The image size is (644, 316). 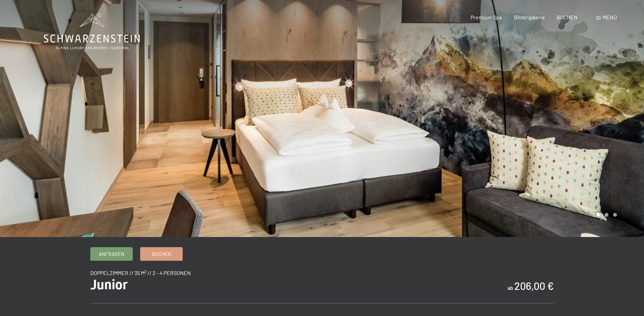 I want to click on span: Junior, so click(x=109, y=284).